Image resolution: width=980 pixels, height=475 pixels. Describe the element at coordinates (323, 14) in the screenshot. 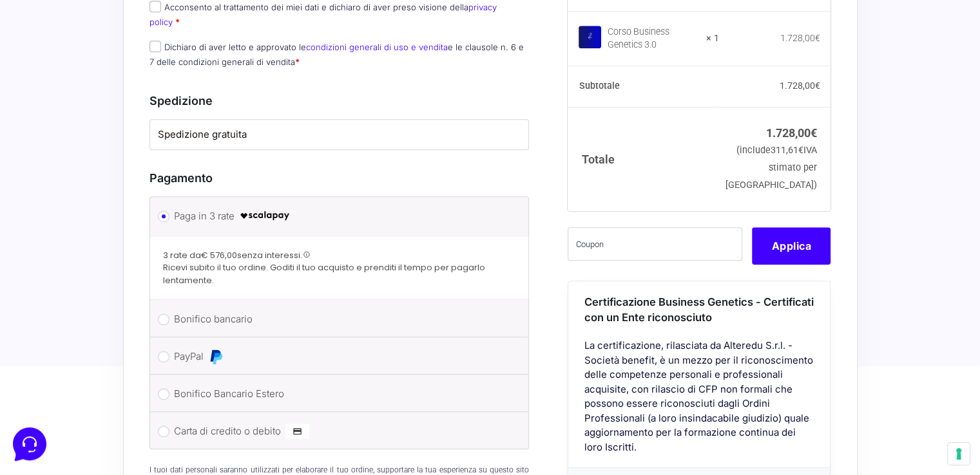

I see `label: Acconsento al trattamento dei miei dati e dichiaro di aver preso visione della` at that location.